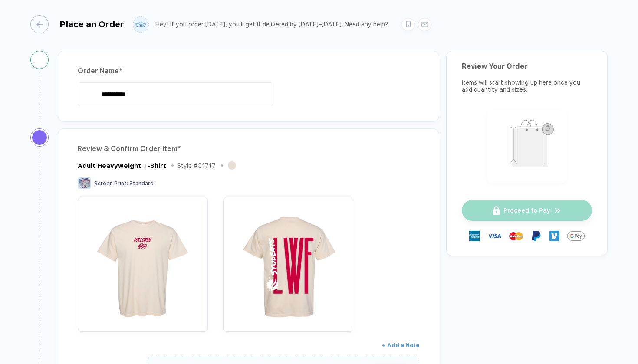 Image resolution: width=638 pixels, height=364 pixels. I want to click on img: GPay, so click(576, 236).